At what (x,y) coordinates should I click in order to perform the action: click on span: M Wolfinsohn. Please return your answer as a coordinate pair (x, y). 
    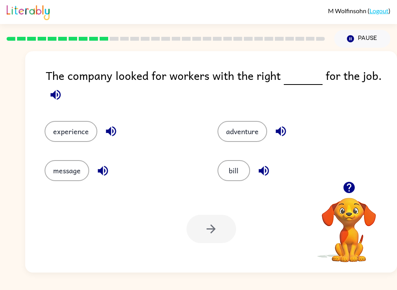
    Looking at the image, I should click on (348, 10).